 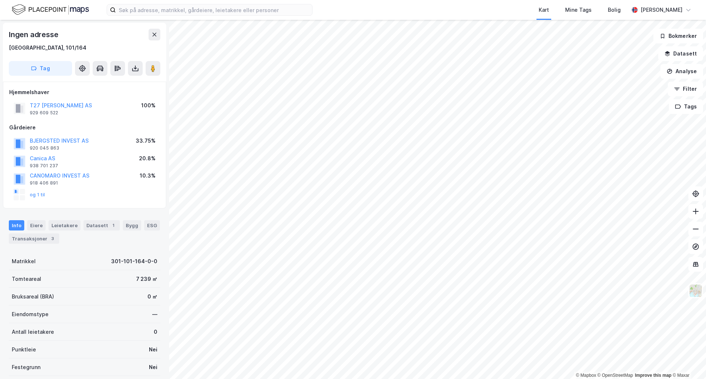 I want to click on div: 7 239 ㎡, so click(x=147, y=279).